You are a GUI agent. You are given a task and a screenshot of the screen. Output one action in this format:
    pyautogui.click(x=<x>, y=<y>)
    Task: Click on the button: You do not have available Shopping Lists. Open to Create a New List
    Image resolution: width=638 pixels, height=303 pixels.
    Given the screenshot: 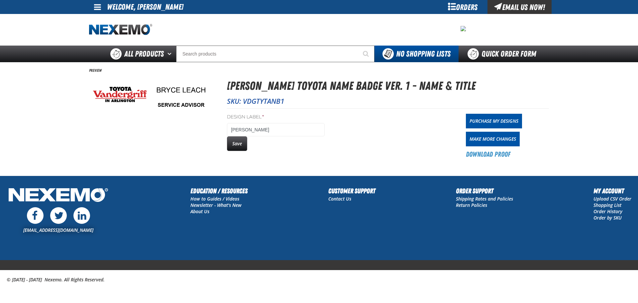 What is the action you would take?
    pyautogui.click(x=417, y=54)
    